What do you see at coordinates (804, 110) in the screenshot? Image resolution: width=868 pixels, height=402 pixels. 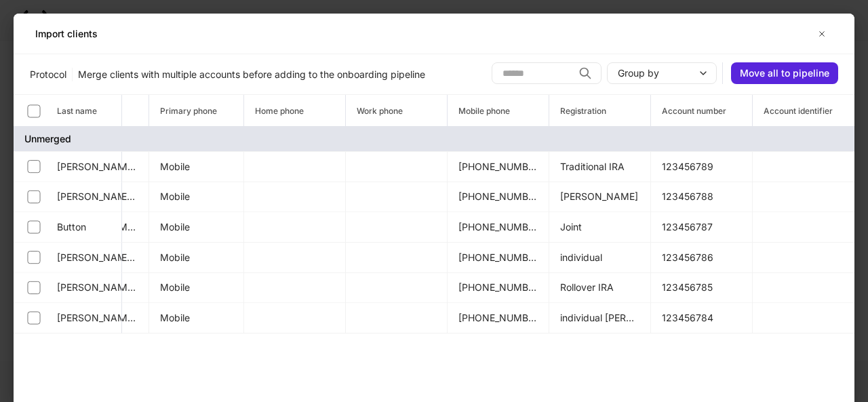 I see `span: Account identifier` at bounding box center [804, 110].